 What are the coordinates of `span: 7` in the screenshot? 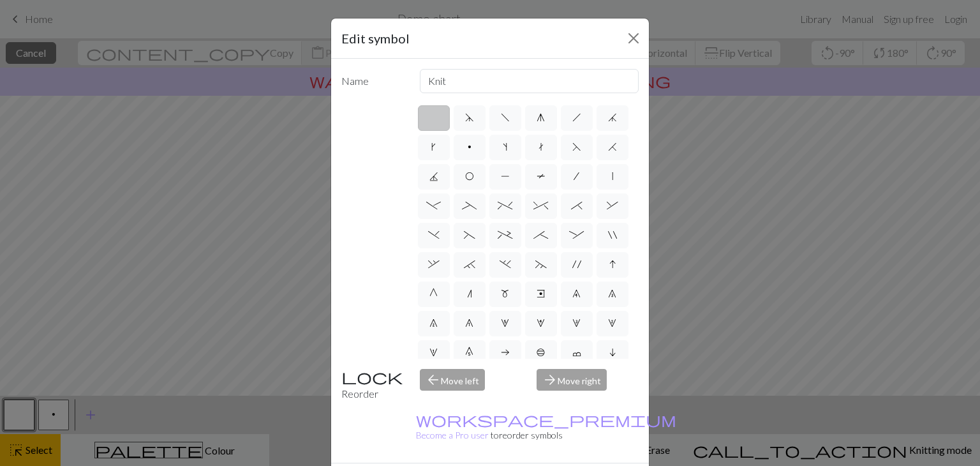 It's located at (433, 322).